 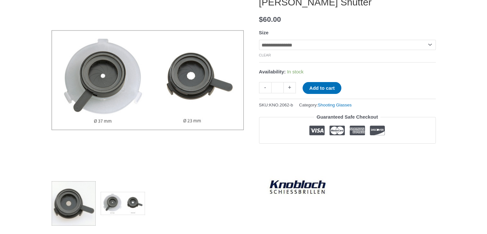 I want to click on span: Category:, so click(x=325, y=105).